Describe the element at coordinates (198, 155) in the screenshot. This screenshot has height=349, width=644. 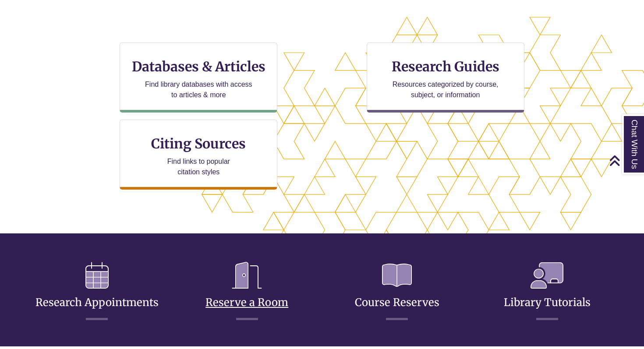
I see `a: Citing Sources Find links to popular citation styles` at that location.